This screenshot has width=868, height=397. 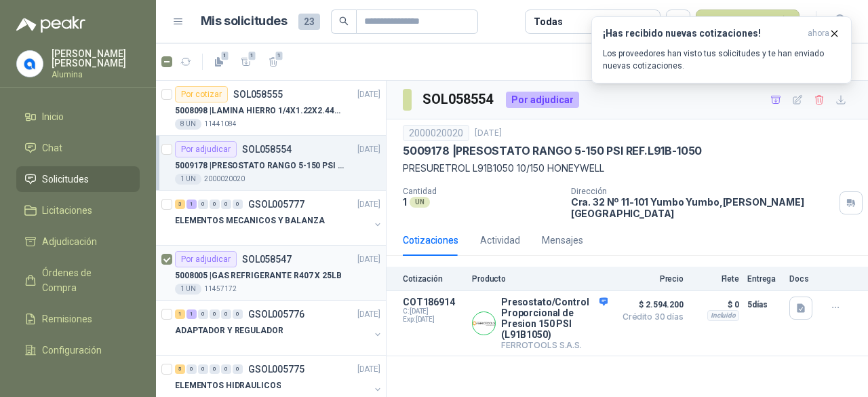 What do you see at coordinates (723, 315) in the screenshot?
I see `div: Incluido` at bounding box center [723, 315].